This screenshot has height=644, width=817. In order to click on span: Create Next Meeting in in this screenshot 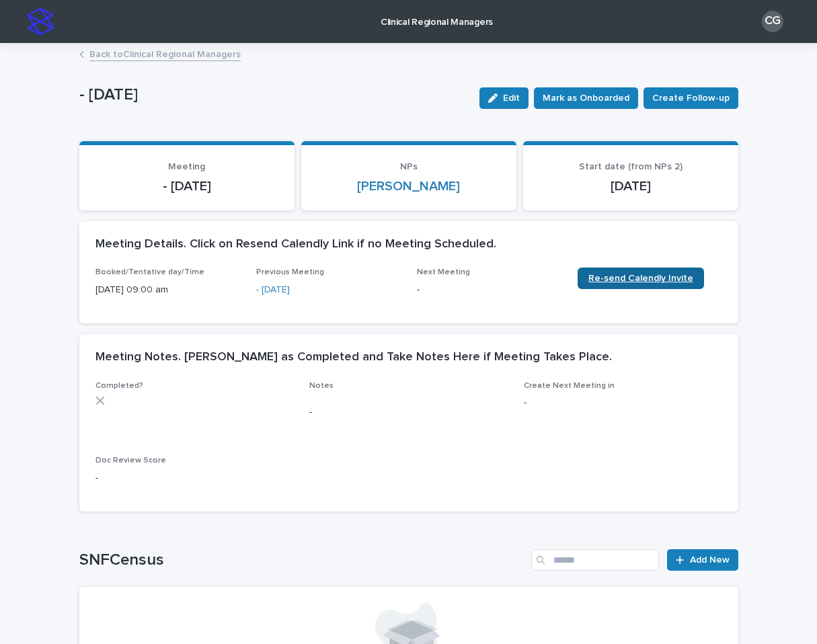, I will do `click(569, 386)`.